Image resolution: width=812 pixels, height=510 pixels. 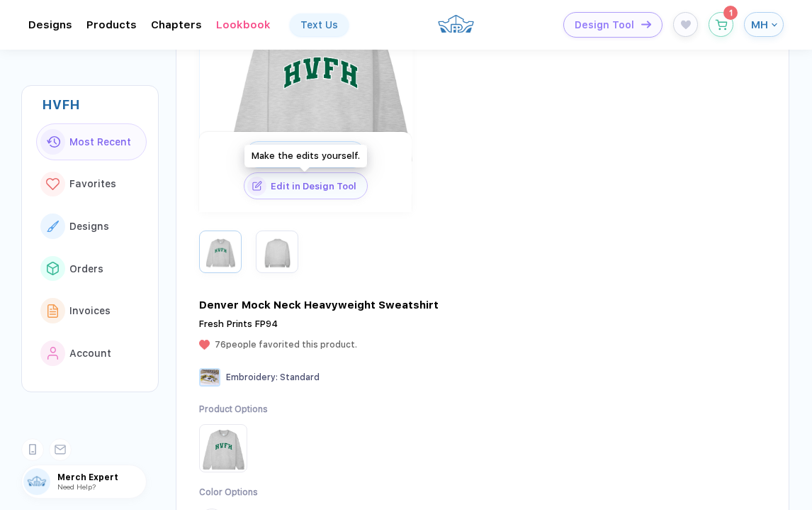 I want to click on span: Embroidery :, so click(x=251, y=377).